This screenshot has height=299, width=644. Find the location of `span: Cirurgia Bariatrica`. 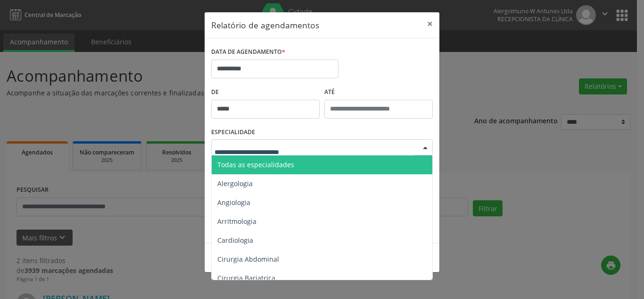

span: Cirurgia Bariatrica is located at coordinates (246, 278).